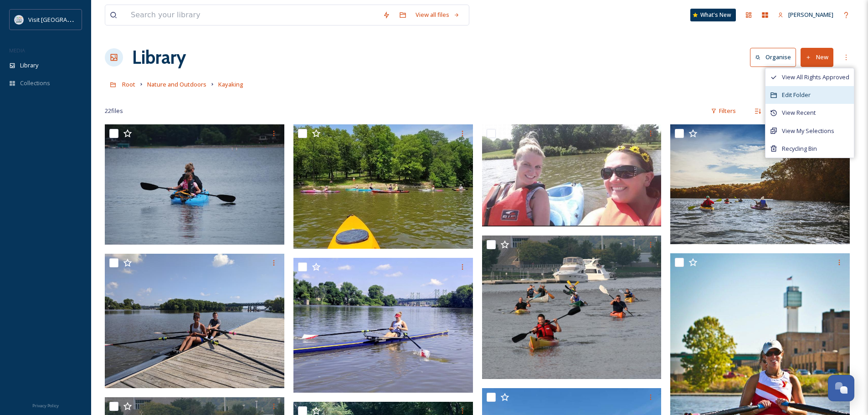  I want to click on div: Filters, so click(723, 110).